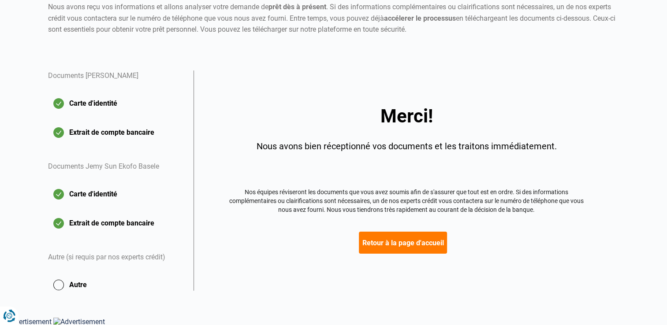  I want to click on button: Retour à la page d'accueil, so click(403, 243).